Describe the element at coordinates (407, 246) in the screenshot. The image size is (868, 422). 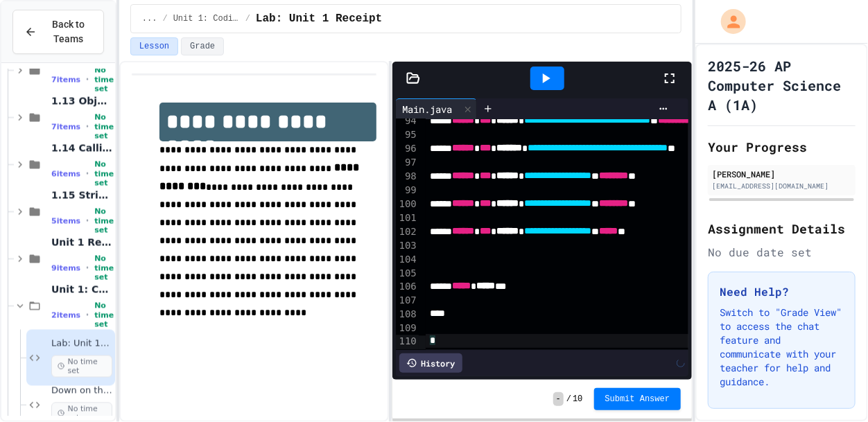
I see `div: 103` at that location.